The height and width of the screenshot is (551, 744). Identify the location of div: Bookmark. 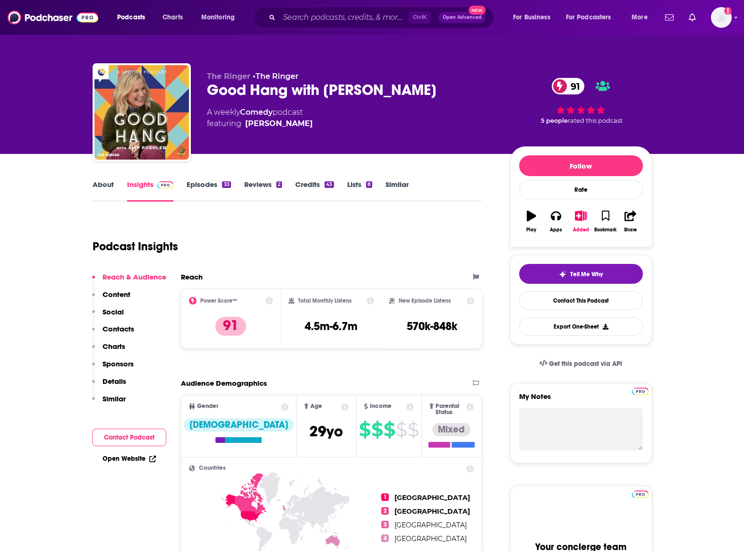
(605, 230).